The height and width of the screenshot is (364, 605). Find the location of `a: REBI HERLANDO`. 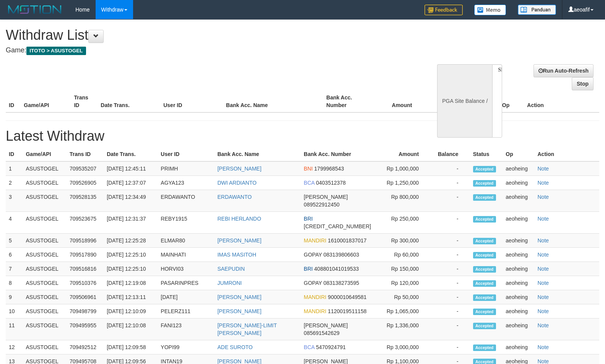

a: REBI HERLANDO is located at coordinates (239, 219).